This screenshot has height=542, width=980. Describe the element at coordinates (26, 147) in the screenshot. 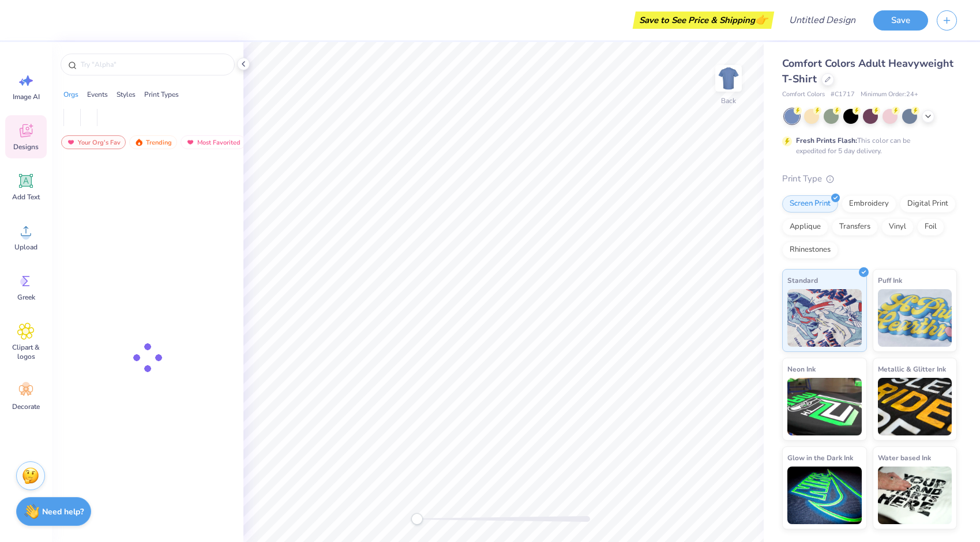

I see `span: Designs` at that location.